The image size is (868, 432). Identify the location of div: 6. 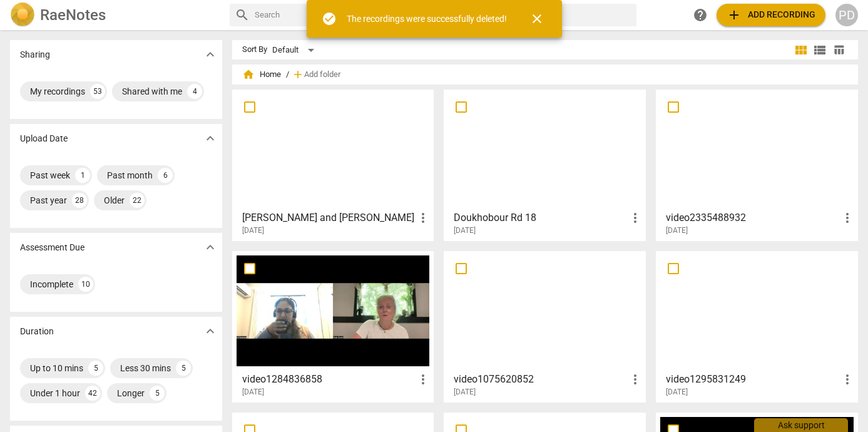
(165, 175).